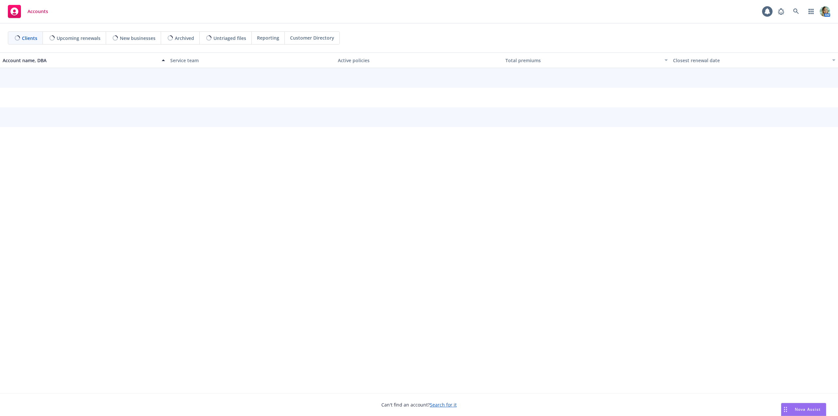 This screenshot has width=838, height=416. I want to click on button: Total premiums, so click(587, 60).